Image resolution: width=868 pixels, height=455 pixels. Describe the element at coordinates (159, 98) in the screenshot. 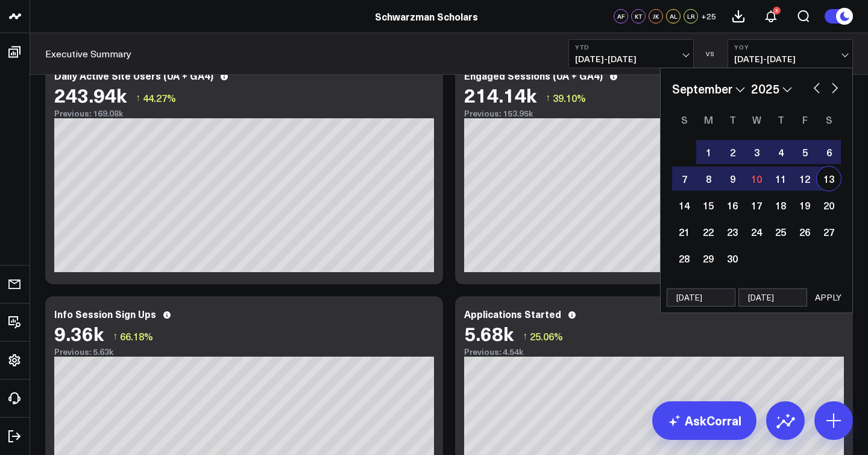

I see `span: 44.27%` at that location.